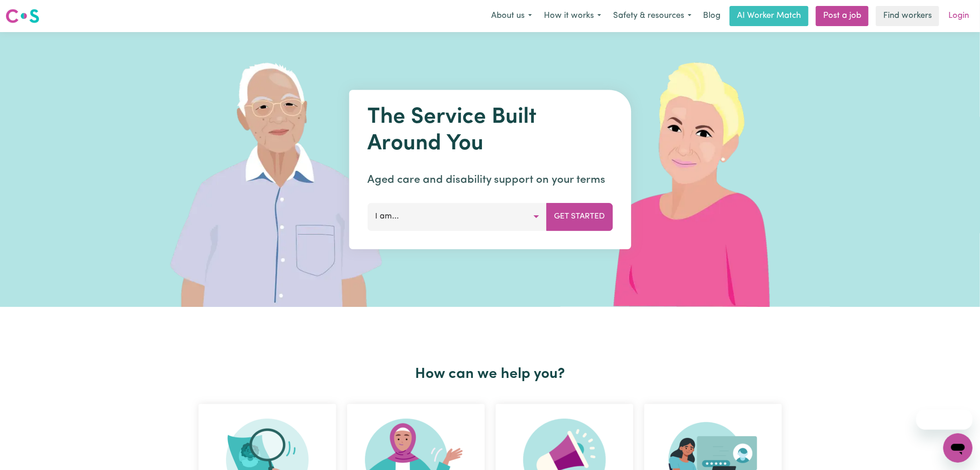 Image resolution: width=980 pixels, height=470 pixels. What do you see at coordinates (842, 16) in the screenshot?
I see `a: Post a job` at bounding box center [842, 16].